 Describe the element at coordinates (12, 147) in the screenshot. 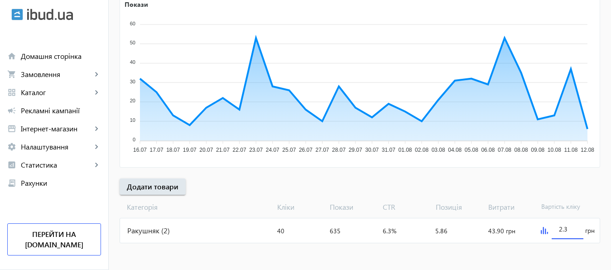

I see `mat-icon: settings` at that location.